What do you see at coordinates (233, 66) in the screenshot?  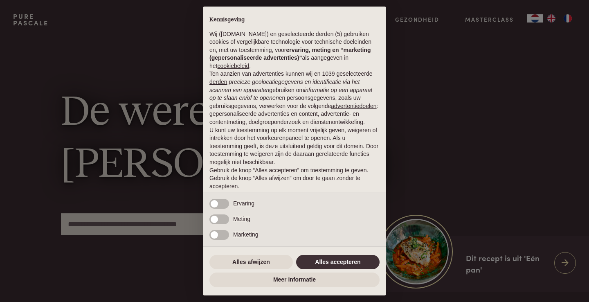 I see `a: cookiebeleid` at bounding box center [233, 66].